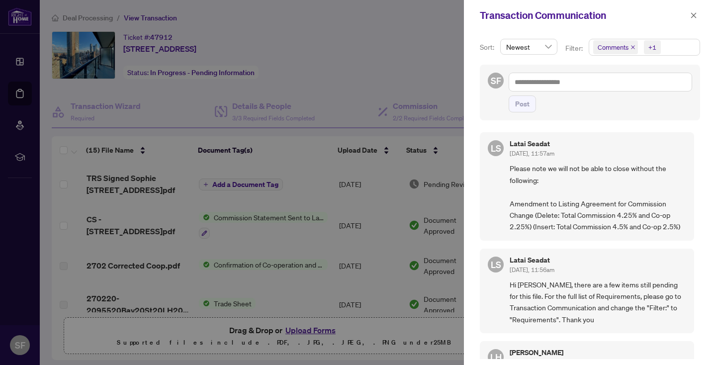 The image size is (716, 365). Describe the element at coordinates (496, 357) in the screenshot. I see `span: LH` at that location.